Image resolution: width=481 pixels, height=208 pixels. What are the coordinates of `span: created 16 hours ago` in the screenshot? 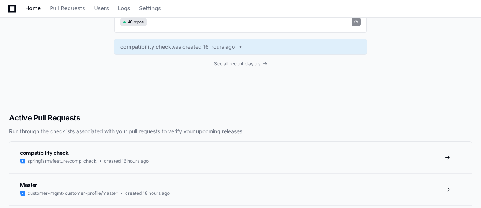 It's located at (126, 161).